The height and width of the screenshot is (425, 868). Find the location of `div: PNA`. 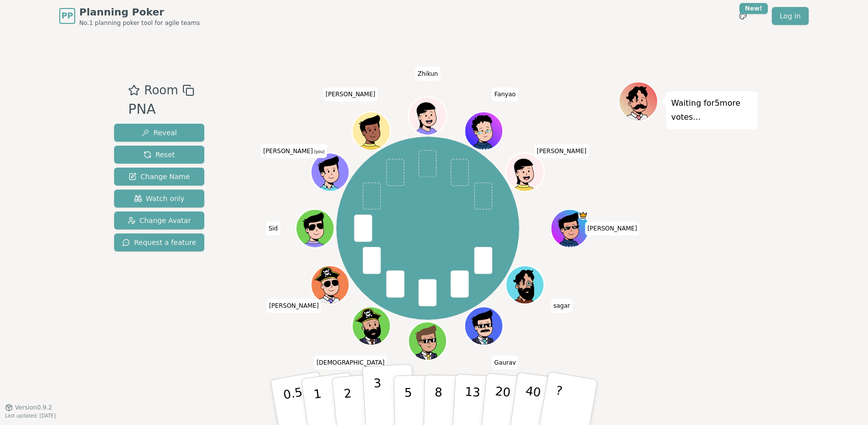

div: PNA is located at coordinates (161, 110).